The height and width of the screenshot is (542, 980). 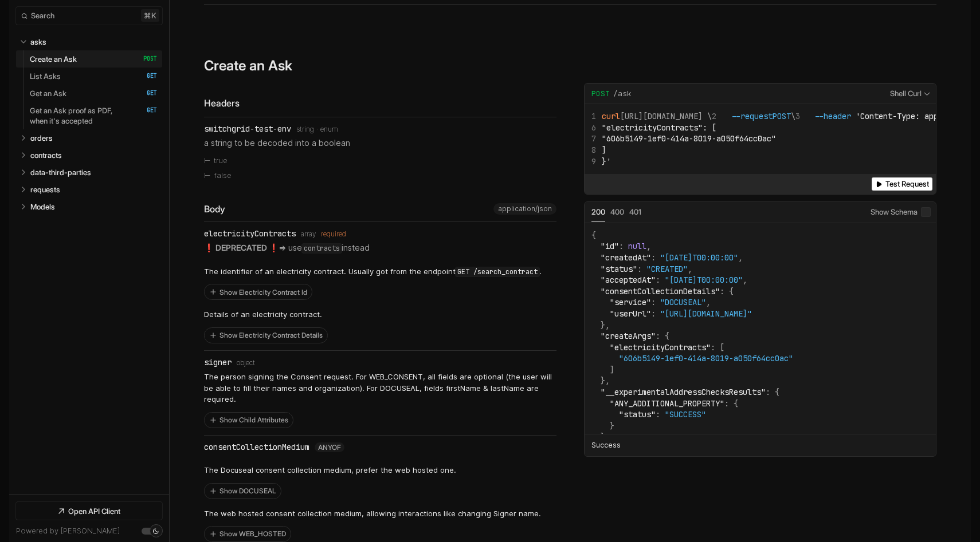 I want to click on span: "CREATED", so click(x=667, y=269).